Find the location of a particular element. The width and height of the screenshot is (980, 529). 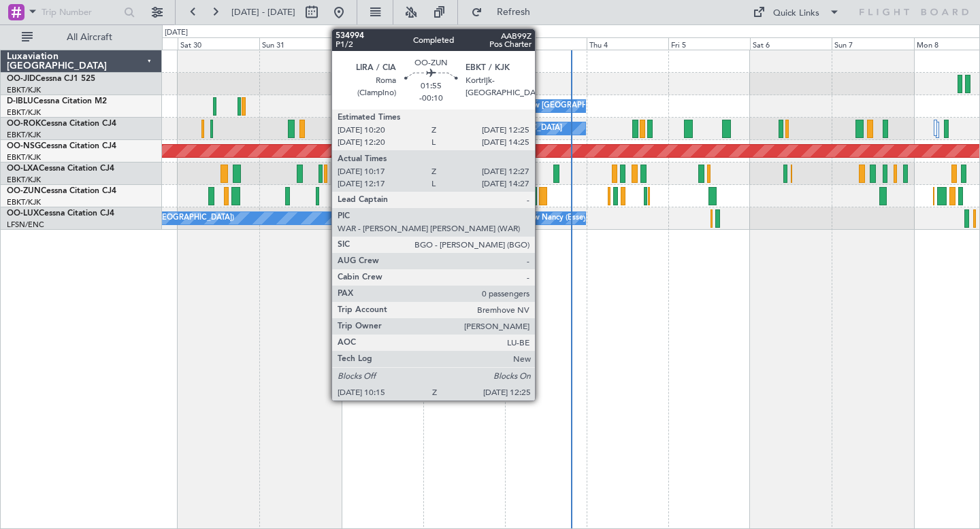

a: LFSN/ENC is located at coordinates (25, 224).